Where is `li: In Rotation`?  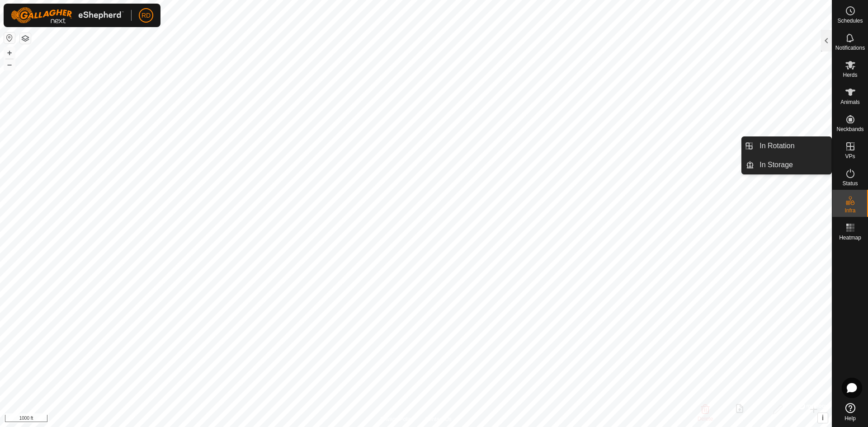
li: In Rotation is located at coordinates (787, 146).